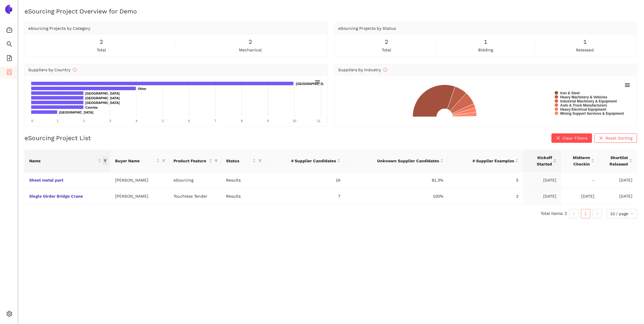 Image resolution: width=644 pixels, height=324 pixels. I want to click on th: this column's title is # Supplier Examples,this column is sortable, so click(485, 161).